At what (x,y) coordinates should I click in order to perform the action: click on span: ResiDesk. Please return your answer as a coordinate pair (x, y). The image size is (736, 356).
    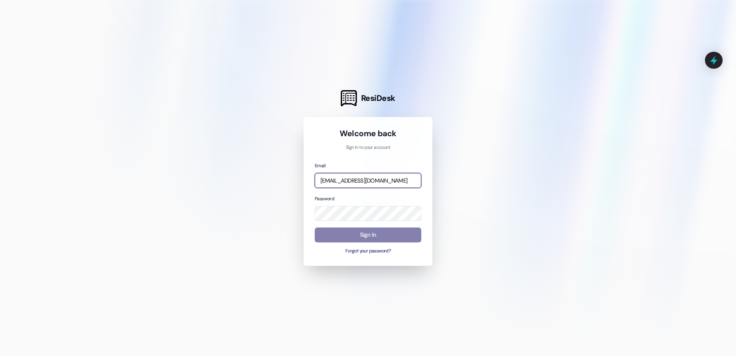
    Looking at the image, I should click on (378, 98).